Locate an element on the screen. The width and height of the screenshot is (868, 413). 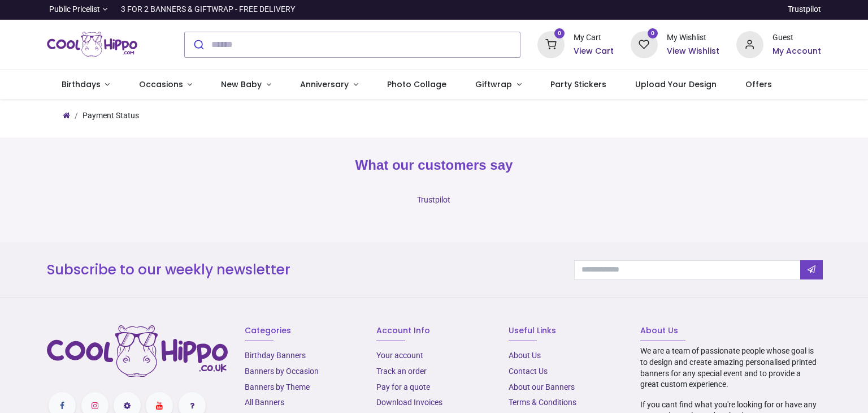
a: My Account is located at coordinates (797, 52).